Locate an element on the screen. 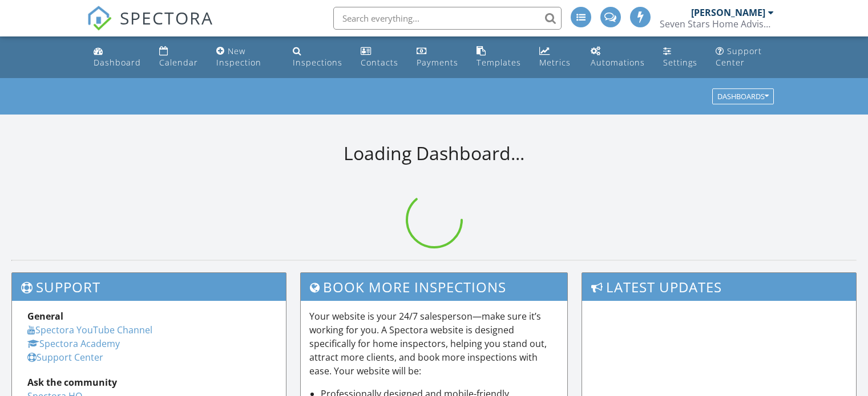 This screenshot has height=396, width=868. h3: Book More Inspections is located at coordinates (434, 286).